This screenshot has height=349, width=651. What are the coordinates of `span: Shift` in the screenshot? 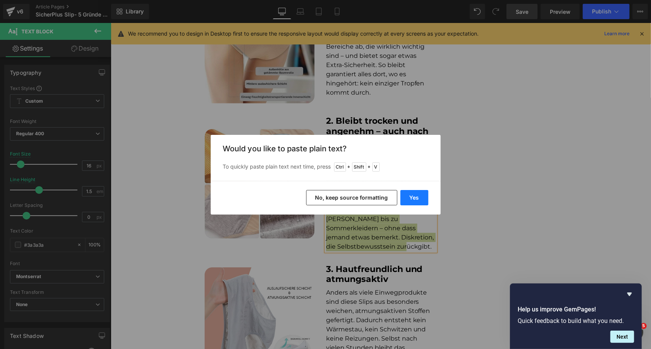 It's located at (359, 167).